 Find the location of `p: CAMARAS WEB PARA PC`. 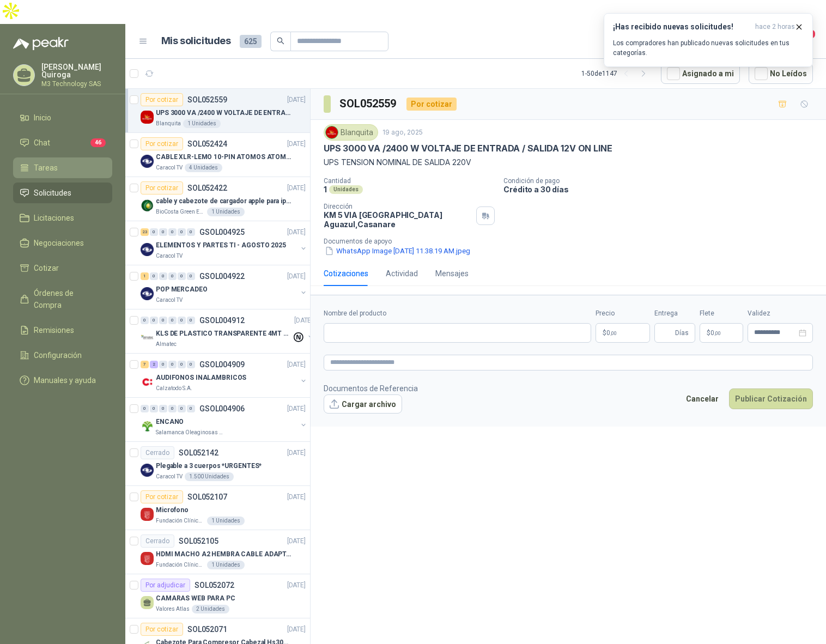

p: CAMARAS WEB PARA PC is located at coordinates (196, 598).